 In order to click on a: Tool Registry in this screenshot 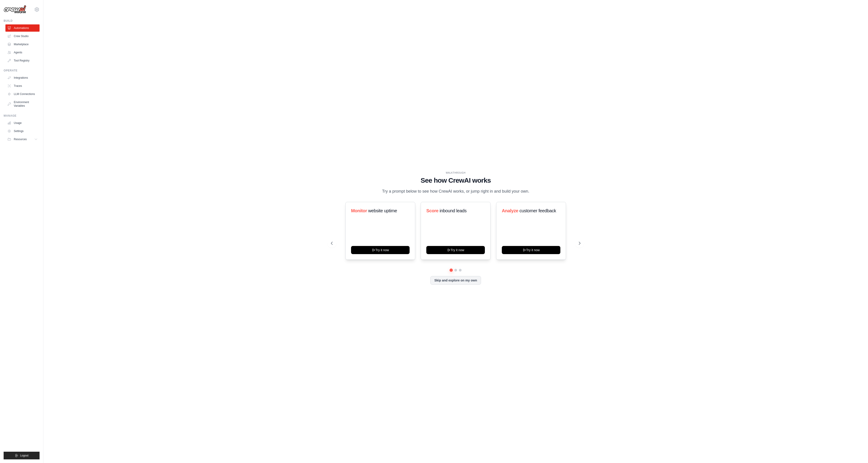, I will do `click(22, 61)`.